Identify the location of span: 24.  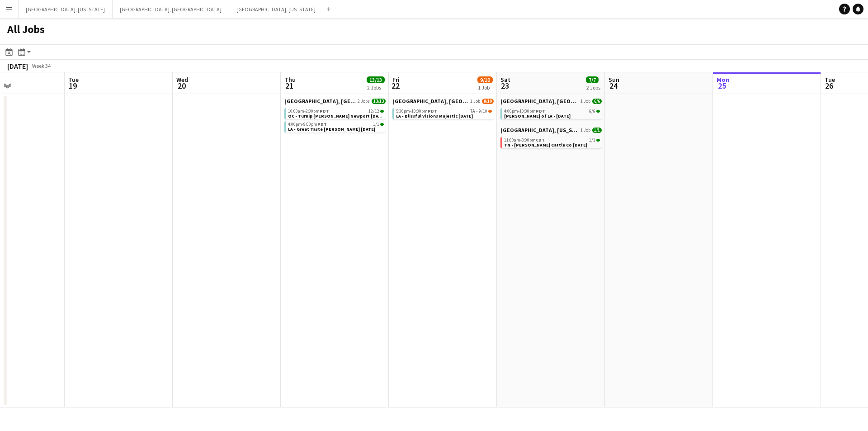
(613, 85).